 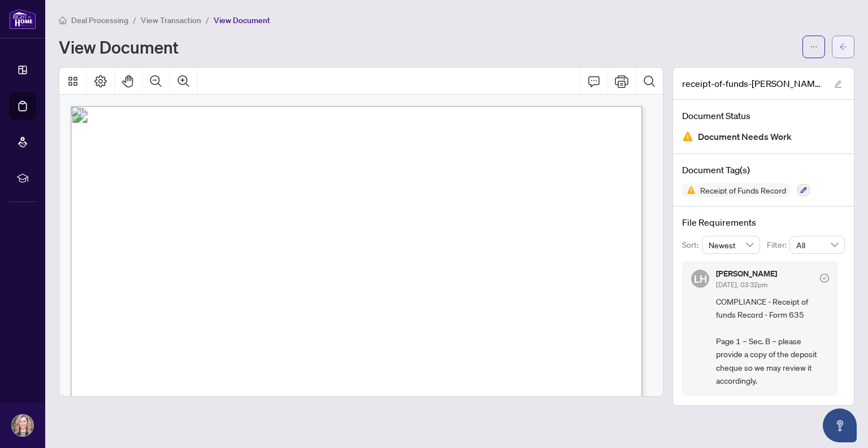 What do you see at coordinates (63, 20) in the screenshot?
I see `span: home` at bounding box center [63, 20].